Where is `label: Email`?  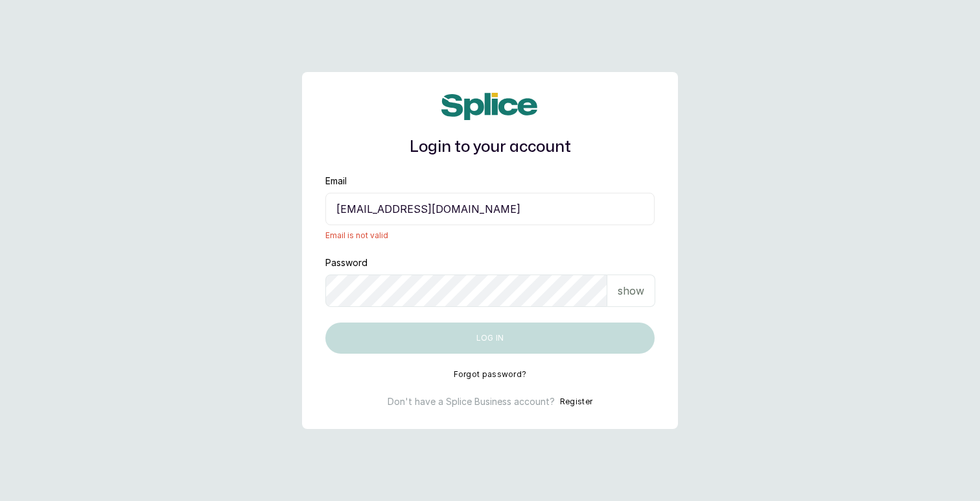
label: Email is located at coordinates (336, 181).